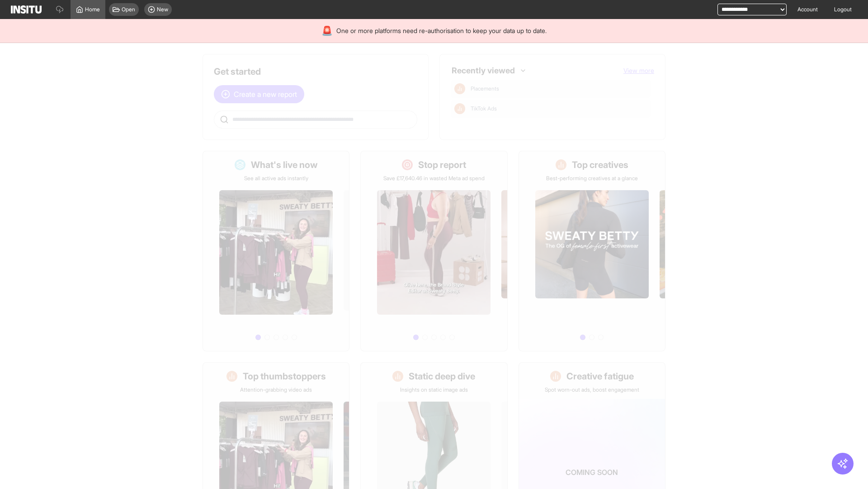 The height and width of the screenshot is (489, 868). Describe the element at coordinates (26, 10) in the screenshot. I see `img: Logo` at that location.